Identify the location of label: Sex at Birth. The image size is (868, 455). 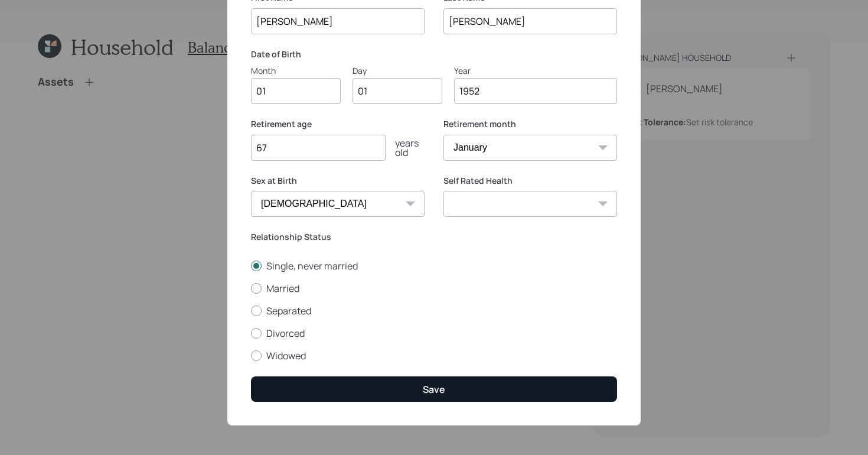
(337, 181).